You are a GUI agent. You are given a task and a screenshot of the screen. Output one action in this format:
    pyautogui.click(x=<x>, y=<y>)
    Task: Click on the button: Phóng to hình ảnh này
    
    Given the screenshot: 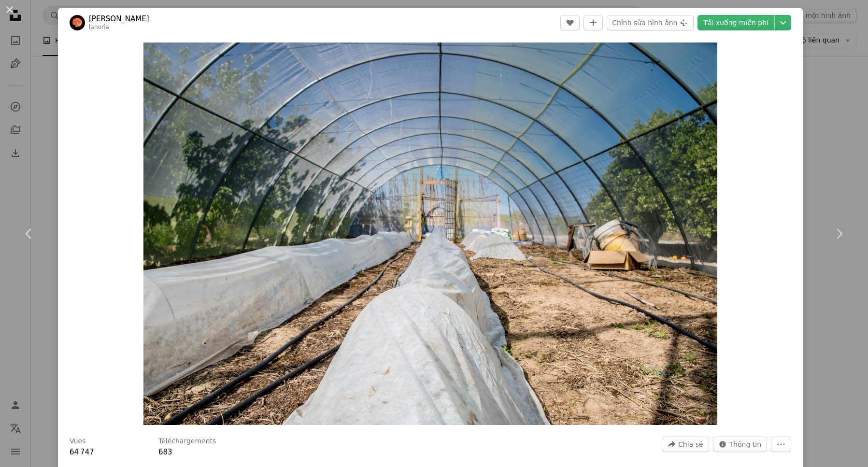 What is the action you would take?
    pyautogui.click(x=431, y=234)
    